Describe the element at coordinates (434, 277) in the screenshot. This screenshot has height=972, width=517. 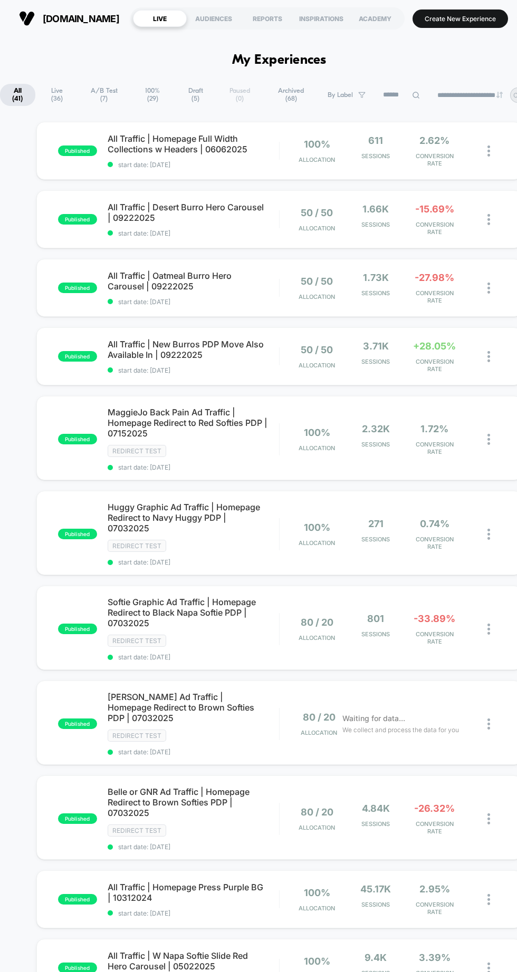
I see `span: -27.98%` at that location.